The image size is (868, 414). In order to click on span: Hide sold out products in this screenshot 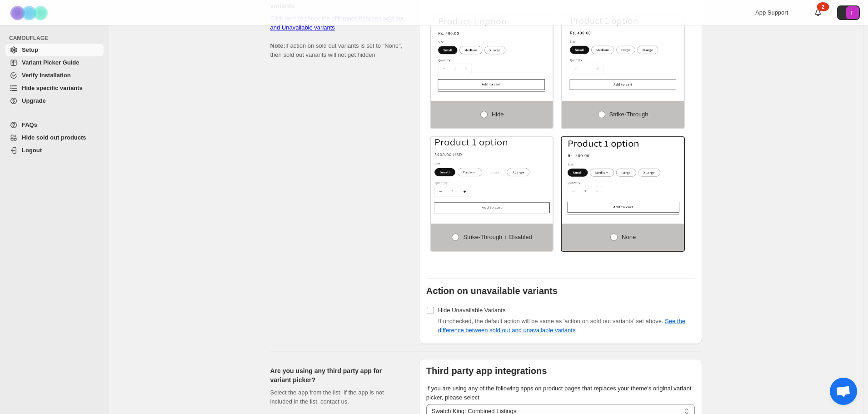, I will do `click(54, 137)`.